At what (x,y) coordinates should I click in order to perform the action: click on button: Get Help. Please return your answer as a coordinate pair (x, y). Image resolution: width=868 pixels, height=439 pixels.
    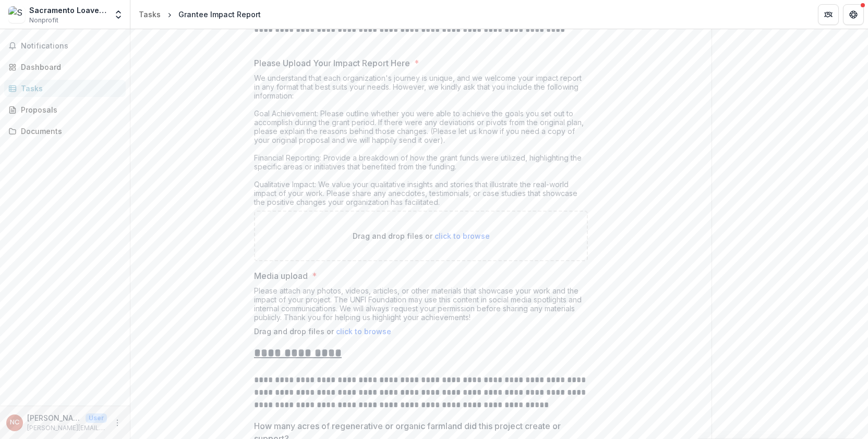
    Looking at the image, I should click on (854, 14).